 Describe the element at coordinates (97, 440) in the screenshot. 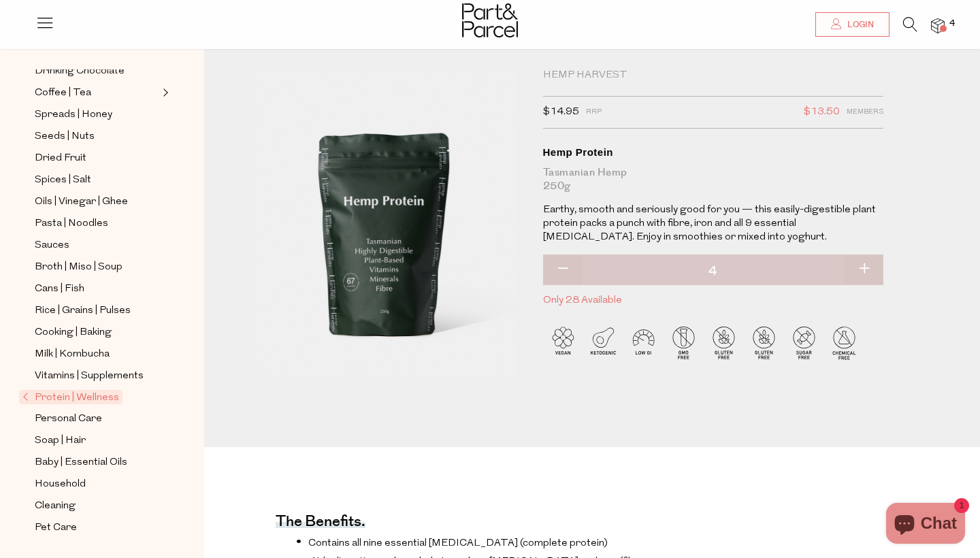

I see `a: Soap | Hair` at that location.